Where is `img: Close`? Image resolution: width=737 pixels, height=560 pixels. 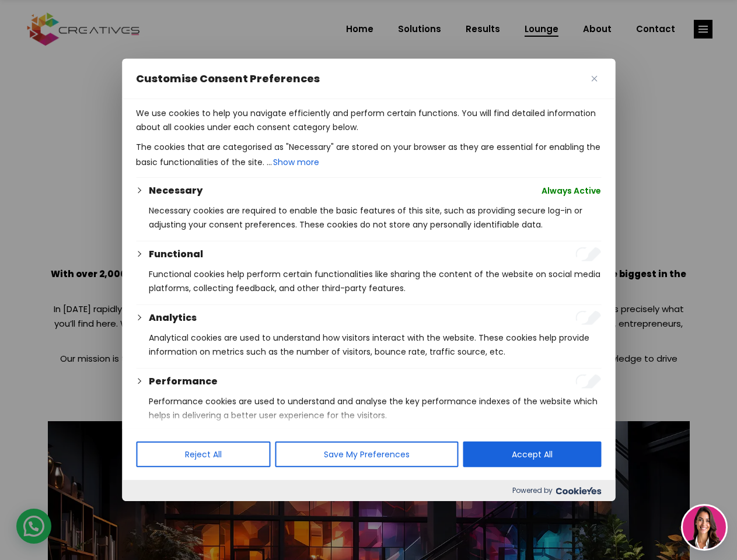
img: Close is located at coordinates (595, 78).